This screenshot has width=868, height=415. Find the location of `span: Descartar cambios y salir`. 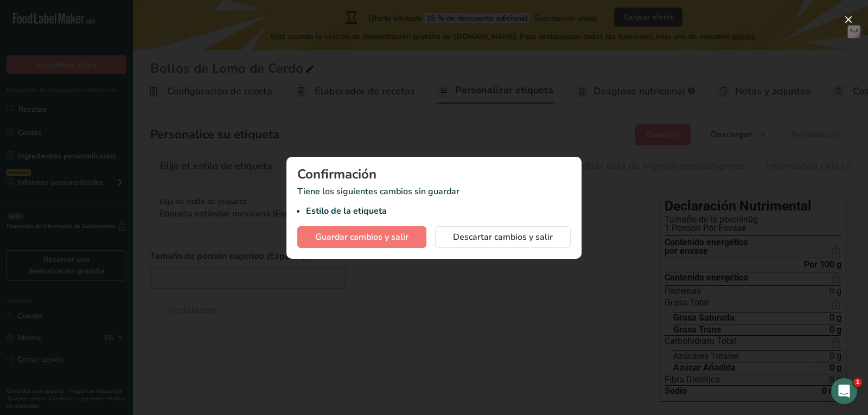

span: Descartar cambios y salir is located at coordinates (503, 237).